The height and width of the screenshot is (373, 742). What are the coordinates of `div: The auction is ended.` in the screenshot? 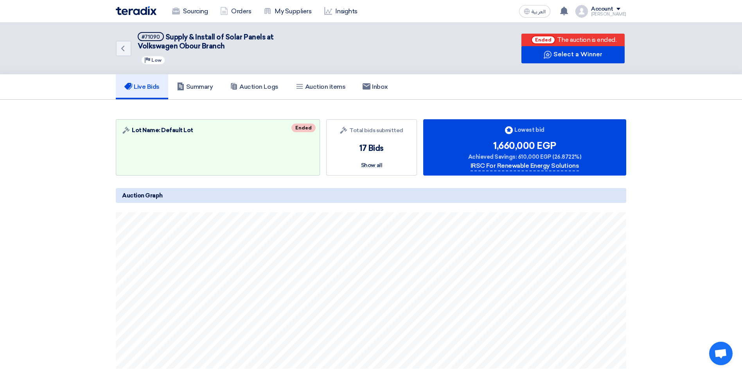 It's located at (587, 40).